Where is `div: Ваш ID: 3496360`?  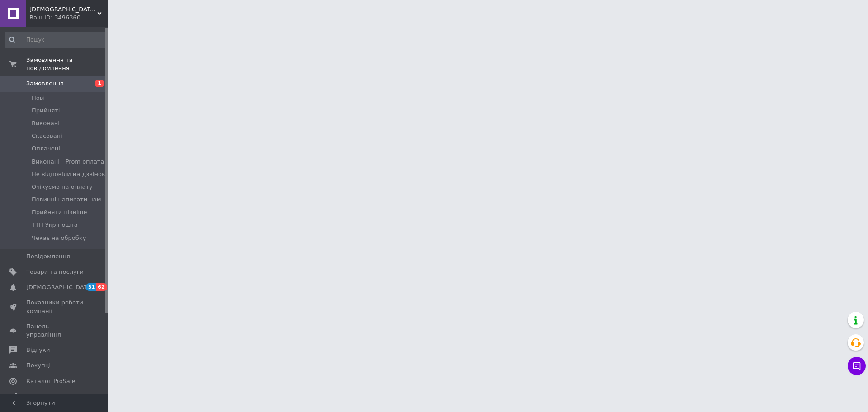
div: Ваш ID: 3496360 is located at coordinates (69, 17).